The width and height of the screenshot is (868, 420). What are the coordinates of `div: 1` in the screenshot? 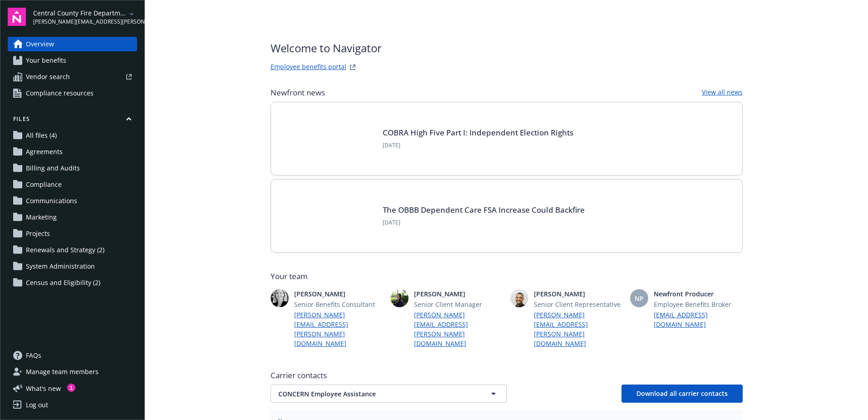 It's located at (72, 387).